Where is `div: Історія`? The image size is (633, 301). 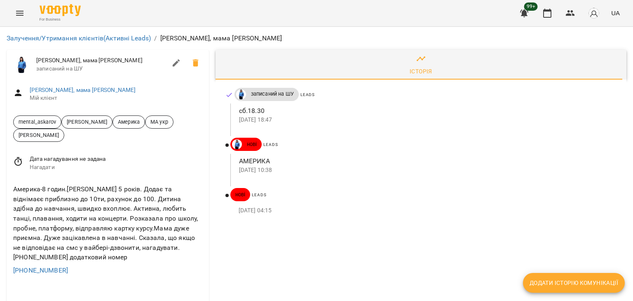
div: Історія is located at coordinates (421, 71).